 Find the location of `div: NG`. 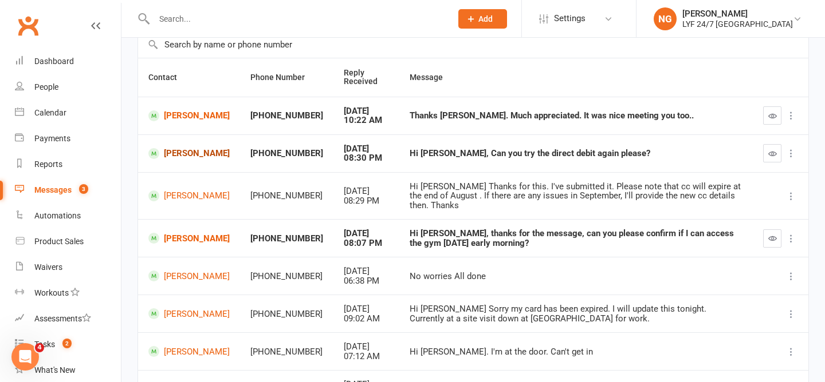

div: NG is located at coordinates (665, 19).